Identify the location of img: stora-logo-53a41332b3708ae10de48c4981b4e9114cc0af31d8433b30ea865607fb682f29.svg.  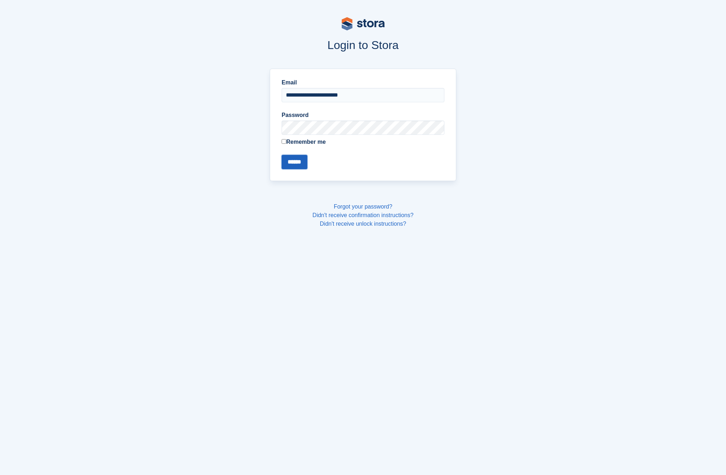
(363, 24).